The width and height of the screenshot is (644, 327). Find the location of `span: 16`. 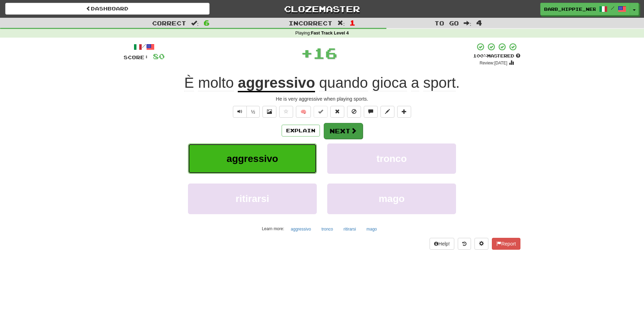

span: 16 is located at coordinates (325, 53).